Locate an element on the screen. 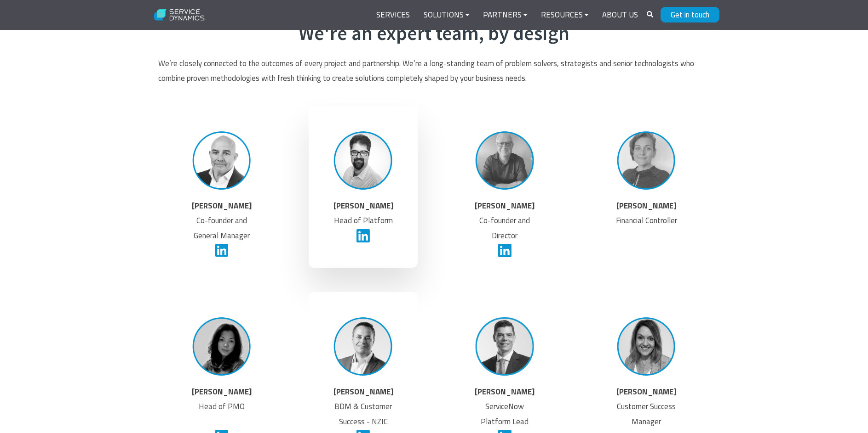 The width and height of the screenshot is (868, 433). p: We’re closely connected to the outcomes of every project and partnership. We’re a long-standing t... is located at coordinates (434, 71).